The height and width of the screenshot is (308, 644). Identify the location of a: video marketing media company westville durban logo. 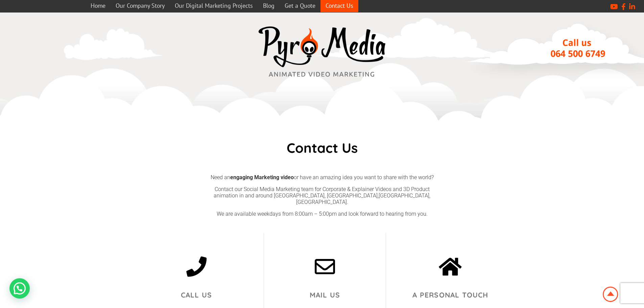
(322, 53).